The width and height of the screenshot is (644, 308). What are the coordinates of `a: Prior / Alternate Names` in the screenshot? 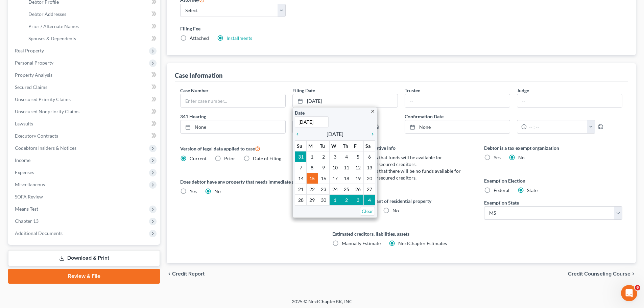 It's located at (91, 27).